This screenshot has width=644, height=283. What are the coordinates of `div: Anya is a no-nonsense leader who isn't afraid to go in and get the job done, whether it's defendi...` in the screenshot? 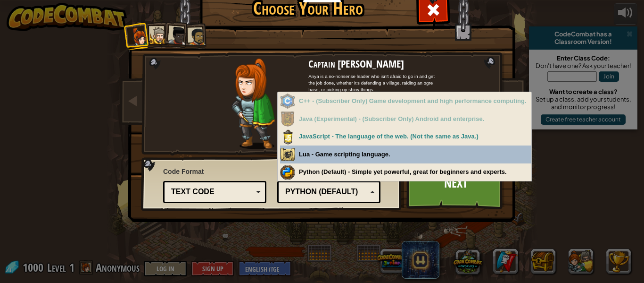 It's located at (375, 82).